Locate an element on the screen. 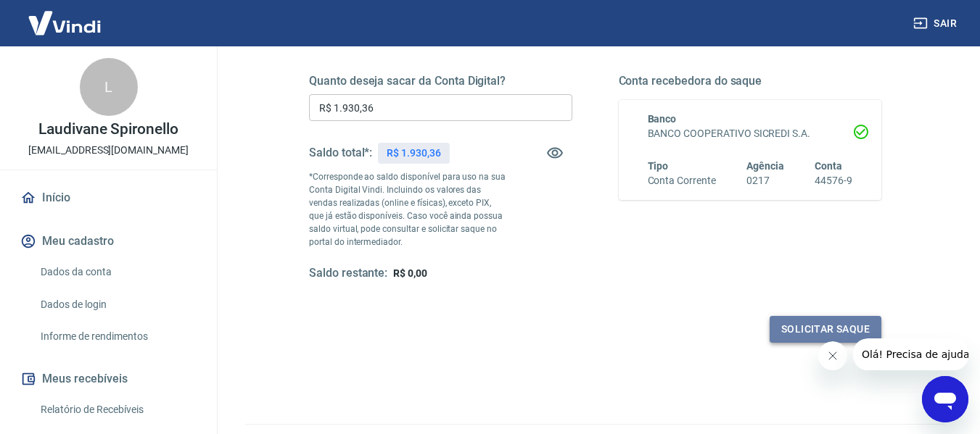 Image resolution: width=980 pixels, height=434 pixels. p: R$ 1.930,36 is located at coordinates (414, 153).